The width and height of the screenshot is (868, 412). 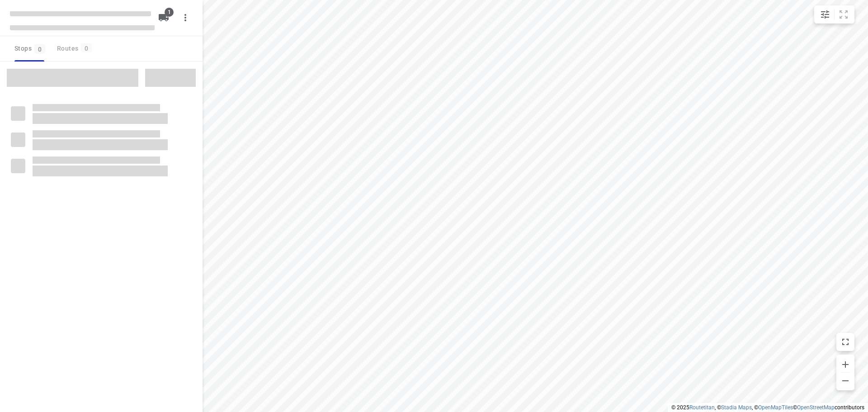 I want to click on li: © 2025 , © , © © contributors, so click(x=767, y=407).